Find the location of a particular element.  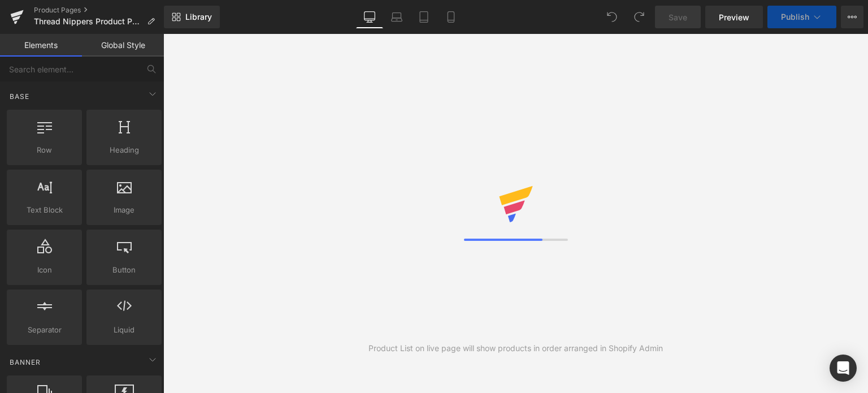

a: Tablet is located at coordinates (424, 17).